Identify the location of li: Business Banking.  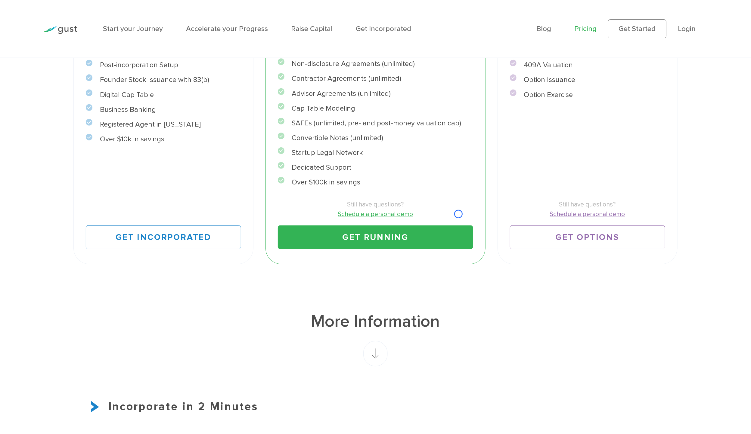
(163, 110).